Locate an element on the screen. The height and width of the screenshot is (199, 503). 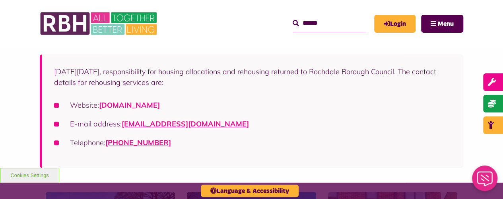
img: RBH is located at coordinates (99, 23).